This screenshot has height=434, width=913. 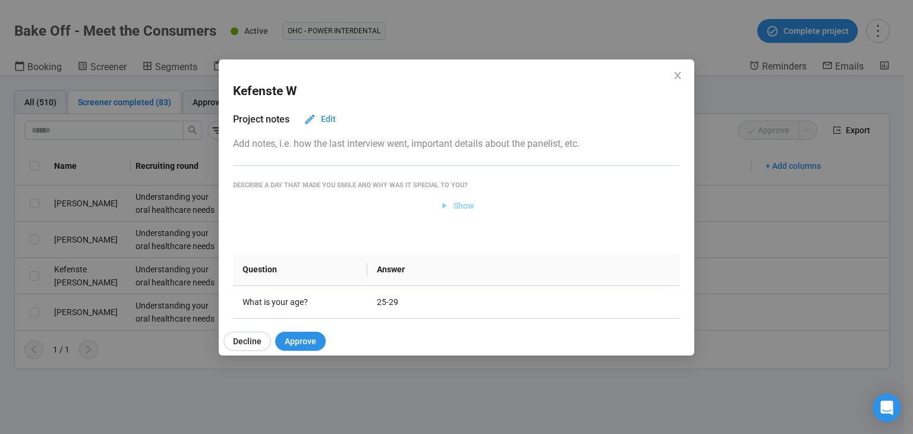 What do you see at coordinates (247, 341) in the screenshot?
I see `button: Decline` at bounding box center [247, 341].